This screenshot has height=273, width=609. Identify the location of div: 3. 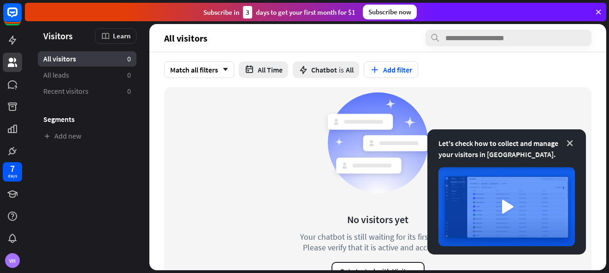
(248, 12).